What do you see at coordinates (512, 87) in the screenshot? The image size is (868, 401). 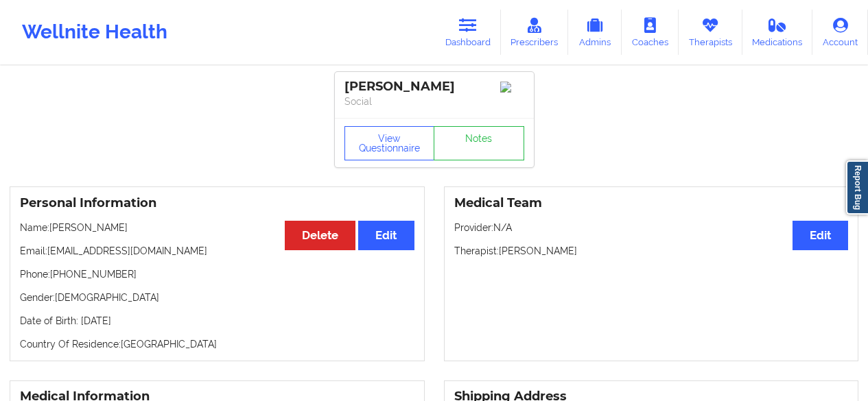 I see `img: Image%2Fplaceholer-image.png` at bounding box center [512, 87].